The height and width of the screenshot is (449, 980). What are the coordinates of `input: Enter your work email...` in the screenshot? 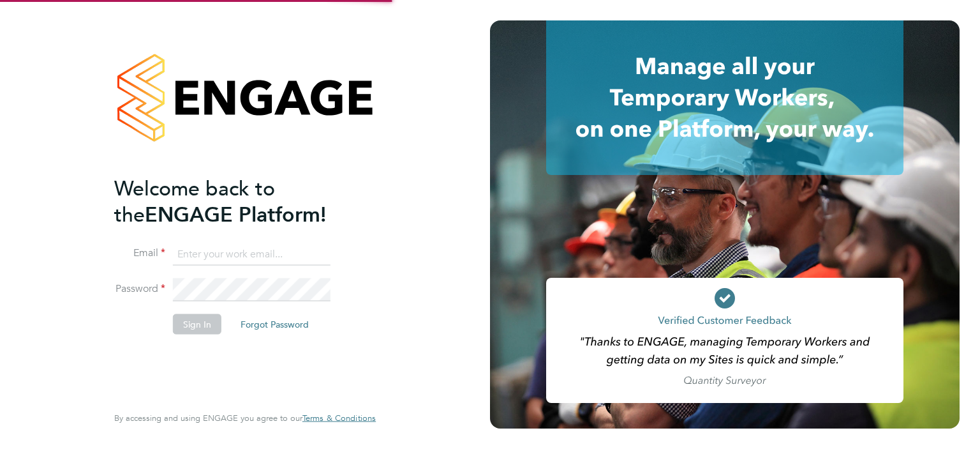 It's located at (252, 254).